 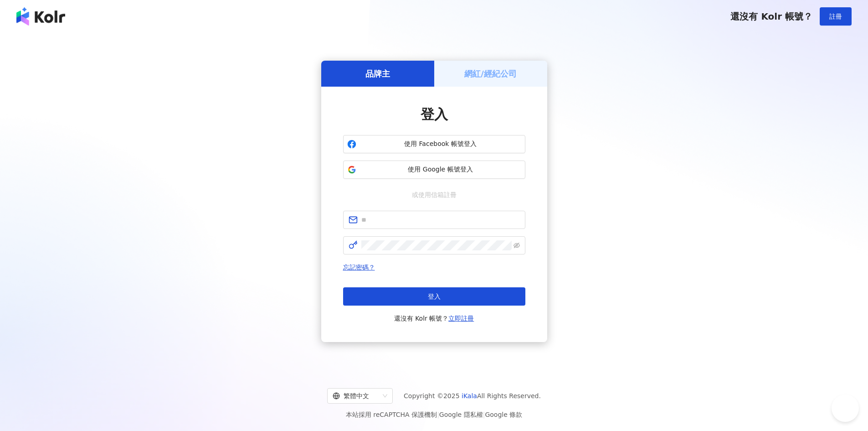 What do you see at coordinates (441, 170) in the screenshot?
I see `span: 使用 Google 帳號登入` at bounding box center [441, 170].